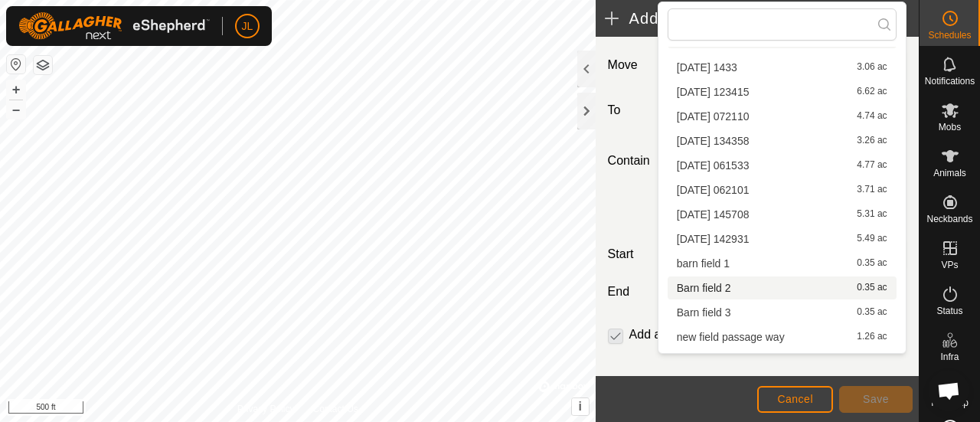 This screenshot has width=980, height=422. Describe the element at coordinates (949, 310) in the screenshot. I see `span: Status` at that location.